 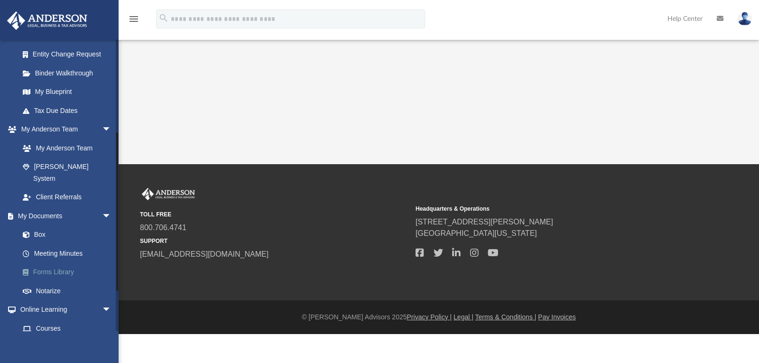 I want to click on a: Tax Due Dates, so click(x=69, y=111).